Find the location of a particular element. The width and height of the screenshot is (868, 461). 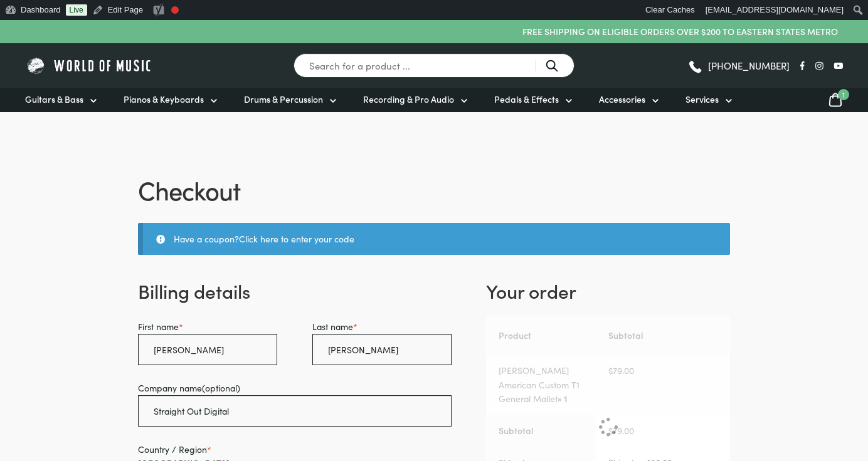

a: Live is located at coordinates (77, 10).